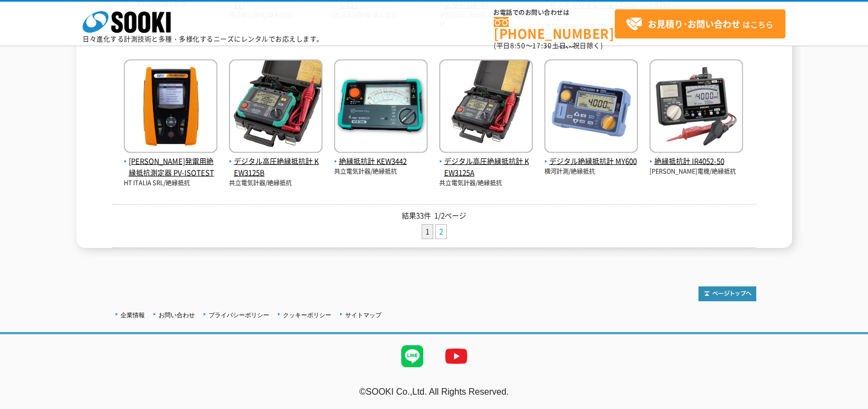  I want to click on a: テストMail, so click(846, 403).